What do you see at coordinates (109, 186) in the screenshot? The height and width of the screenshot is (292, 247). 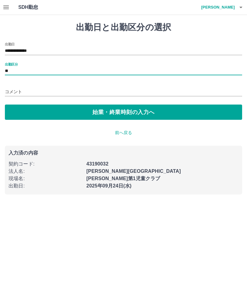 I see `b: 2025年09月24日(水)` at bounding box center [109, 186].